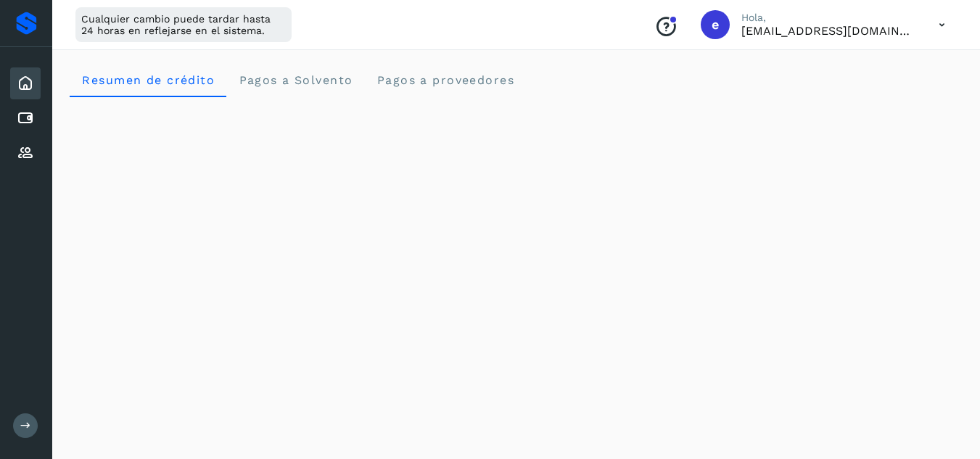 The width and height of the screenshot is (980, 459). Describe the element at coordinates (445, 80) in the screenshot. I see `span: Pagos a proveedores` at that location.